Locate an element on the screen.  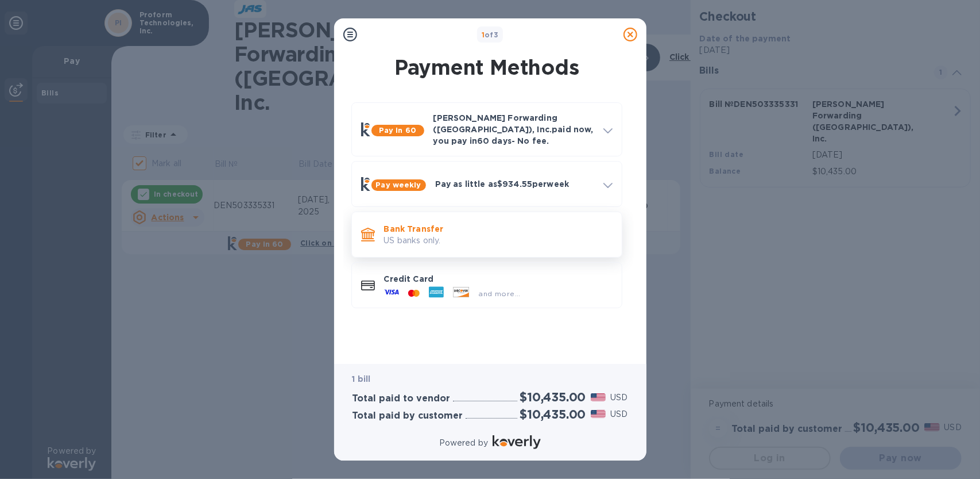
b: Pay weekly is located at coordinates (399, 185).